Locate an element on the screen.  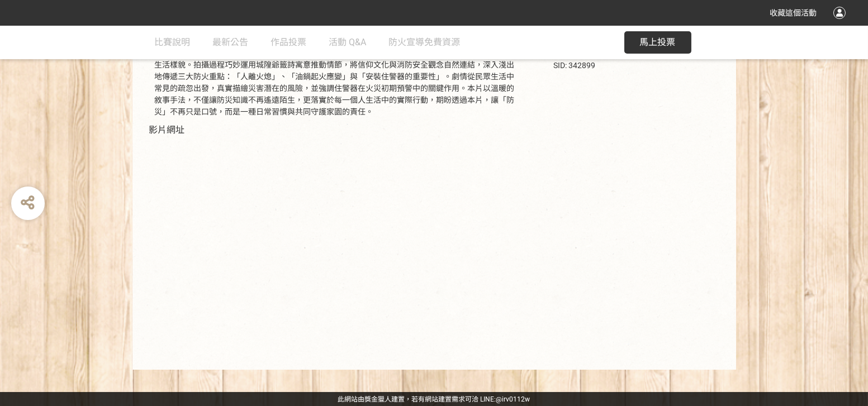
span: 最新公告 is located at coordinates (231, 42).